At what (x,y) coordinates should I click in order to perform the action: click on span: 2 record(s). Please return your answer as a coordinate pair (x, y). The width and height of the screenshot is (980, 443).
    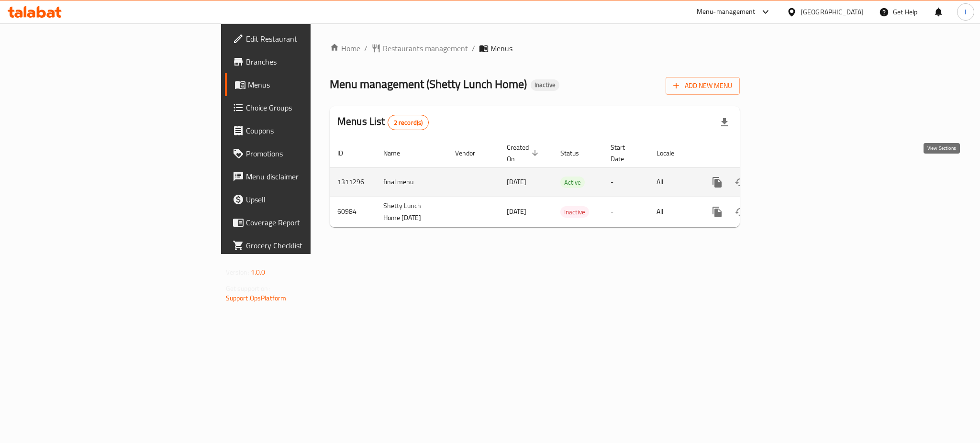
    Looking at the image, I should click on (408, 122).